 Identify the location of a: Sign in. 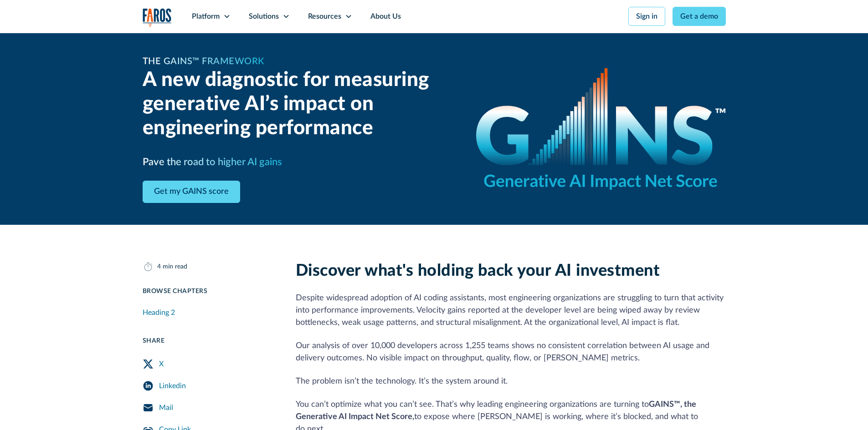
(647, 16).